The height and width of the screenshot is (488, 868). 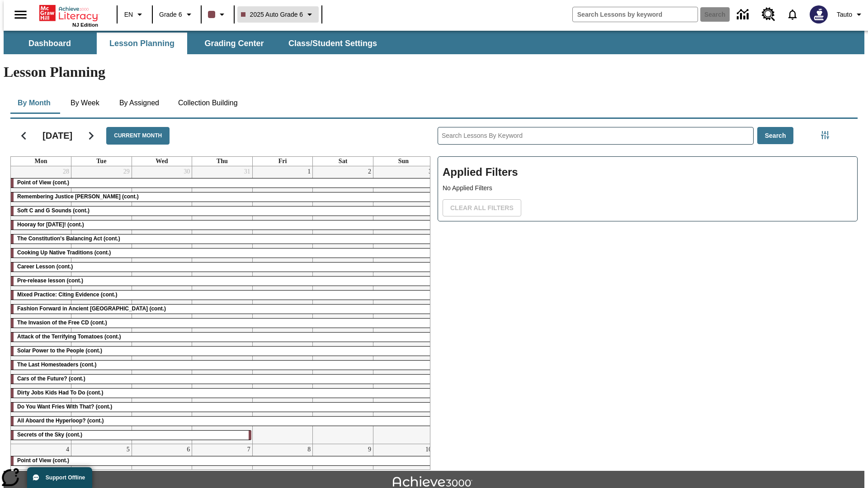 What do you see at coordinates (850, 15) in the screenshot?
I see `button: Profile/Settings` at bounding box center [850, 15].